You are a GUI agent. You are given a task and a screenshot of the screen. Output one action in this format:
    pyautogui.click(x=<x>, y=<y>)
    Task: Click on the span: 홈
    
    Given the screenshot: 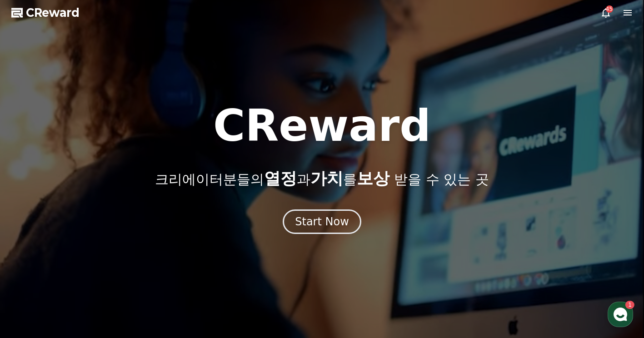 What is the action you would take?
    pyautogui.click(x=31, y=280)
    